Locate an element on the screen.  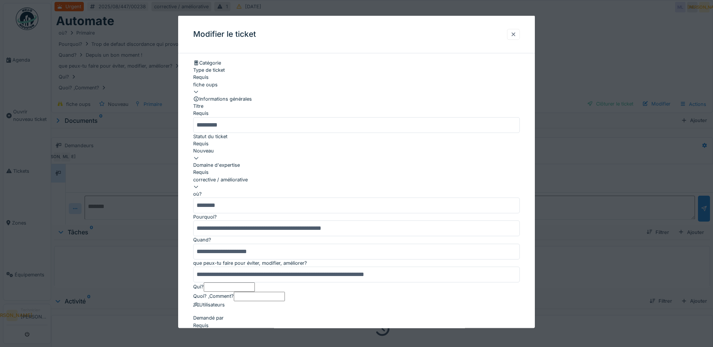
label: que peux-tu faire pour éviter, modifier, améliorer? is located at coordinates (250, 263).